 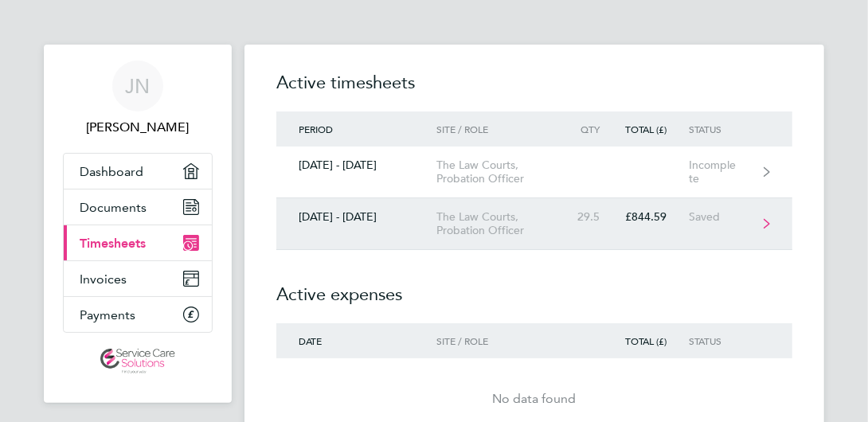 I want to click on span: Period, so click(x=315, y=129).